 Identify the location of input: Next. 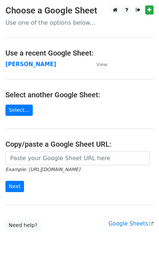
(15, 186).